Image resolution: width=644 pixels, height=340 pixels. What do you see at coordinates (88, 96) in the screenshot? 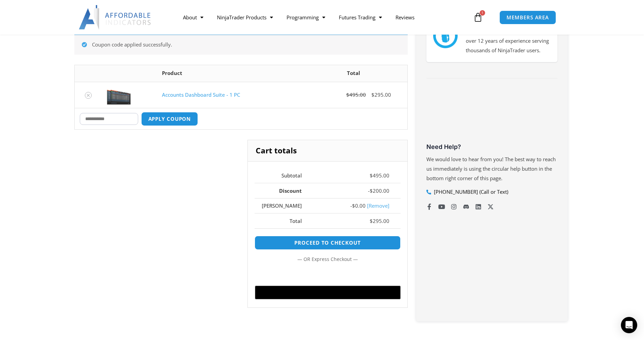
I see `a: Remove Accounts Dashboard Suite - 1 PC from cart` at bounding box center [88, 96].